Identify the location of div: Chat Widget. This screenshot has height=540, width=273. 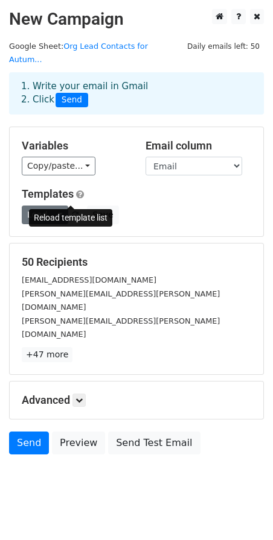
(242, 511).